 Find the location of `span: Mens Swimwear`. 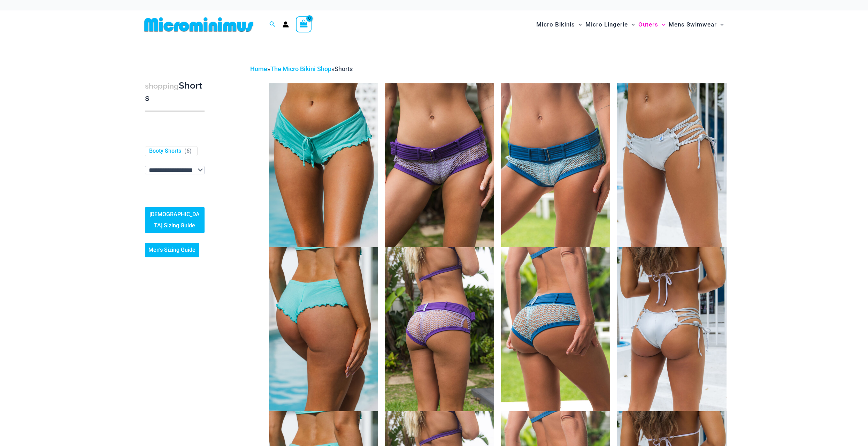

span: Mens Swimwear is located at coordinates (693, 25).